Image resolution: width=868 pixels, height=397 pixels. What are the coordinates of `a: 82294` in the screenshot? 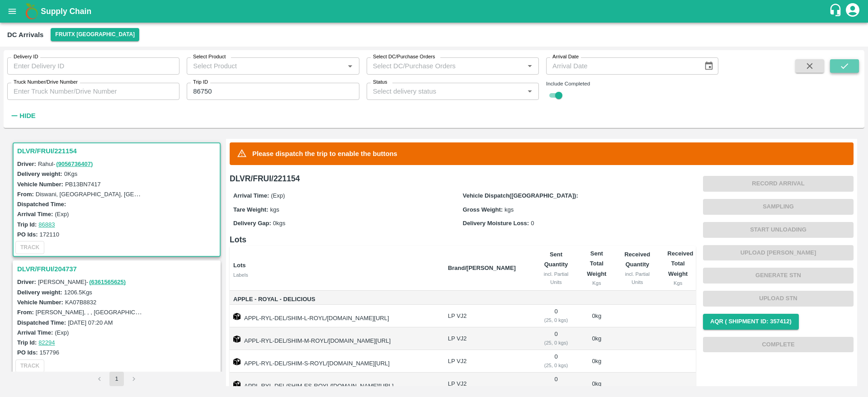 It's located at (46, 343).